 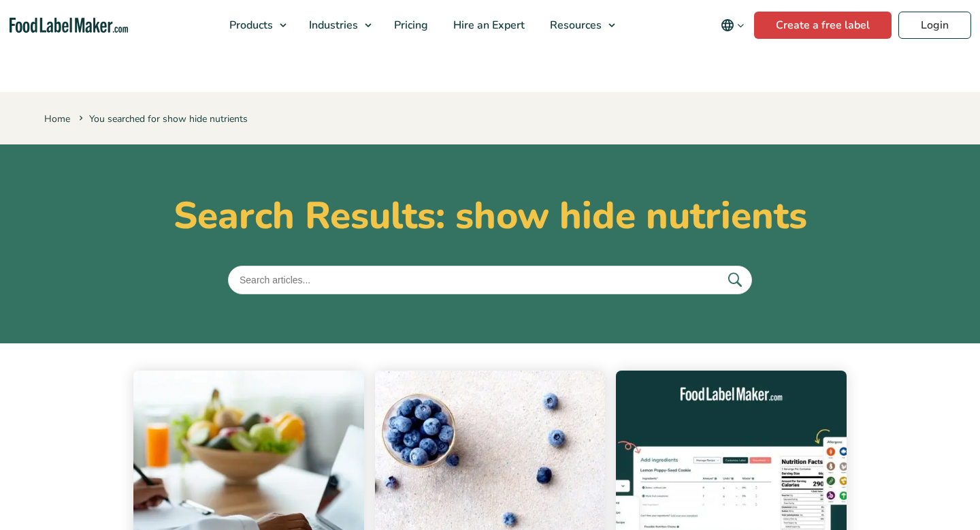 I want to click on input: Search articles..., so click(x=490, y=279).